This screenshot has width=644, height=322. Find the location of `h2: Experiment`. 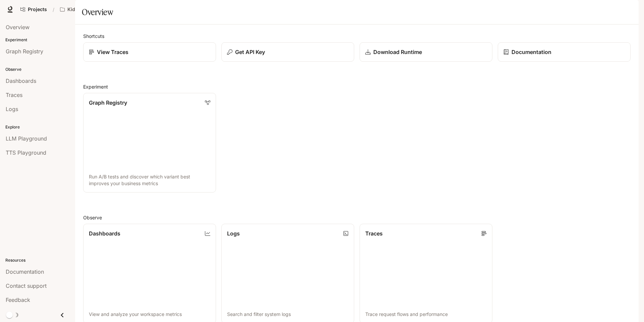

h2: Experiment is located at coordinates (357, 86).